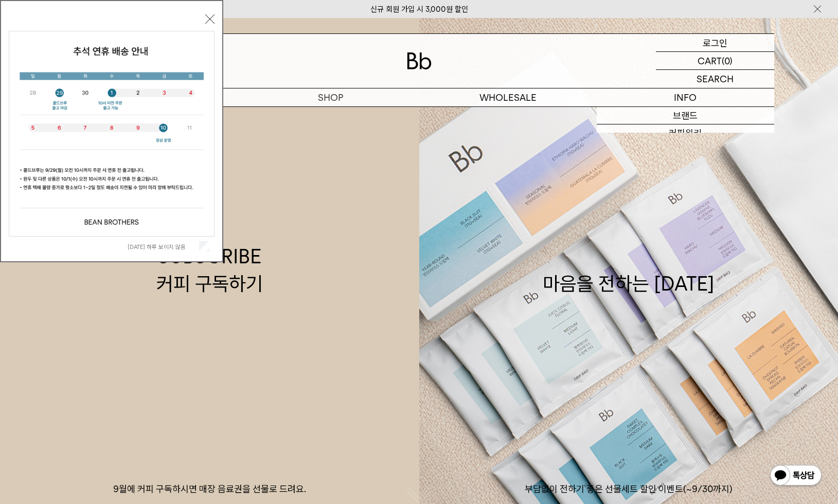  Describe the element at coordinates (330, 97) in the screenshot. I see `a: SHOP` at that location.